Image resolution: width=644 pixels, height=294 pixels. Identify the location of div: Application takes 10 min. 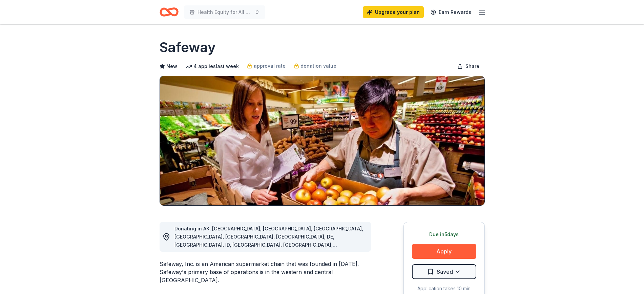
(444, 288).